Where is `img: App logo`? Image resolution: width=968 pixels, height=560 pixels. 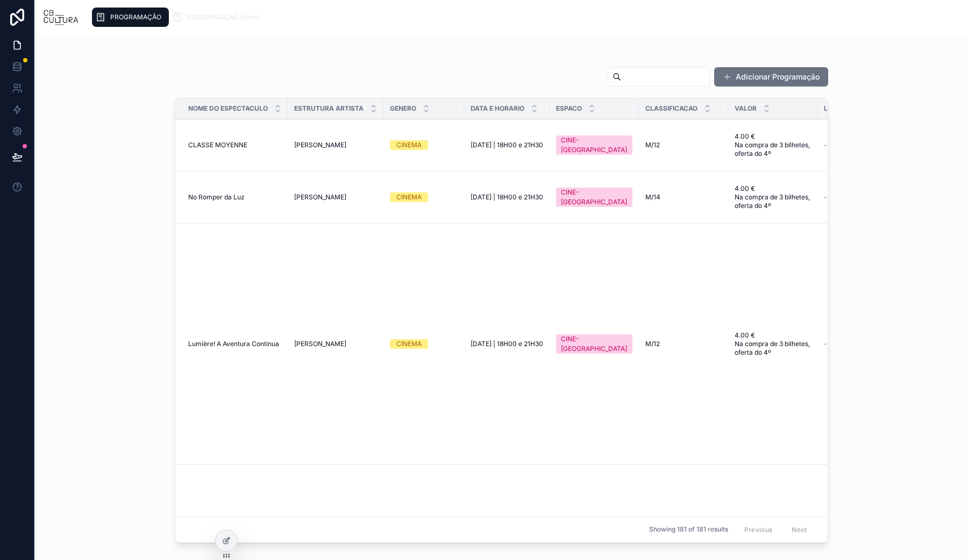 img: App logo is located at coordinates (61, 17).